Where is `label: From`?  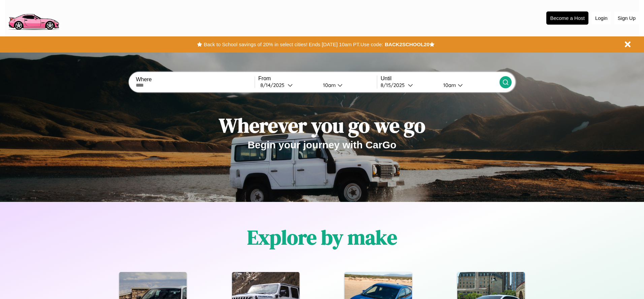
label: From is located at coordinates (318, 79).